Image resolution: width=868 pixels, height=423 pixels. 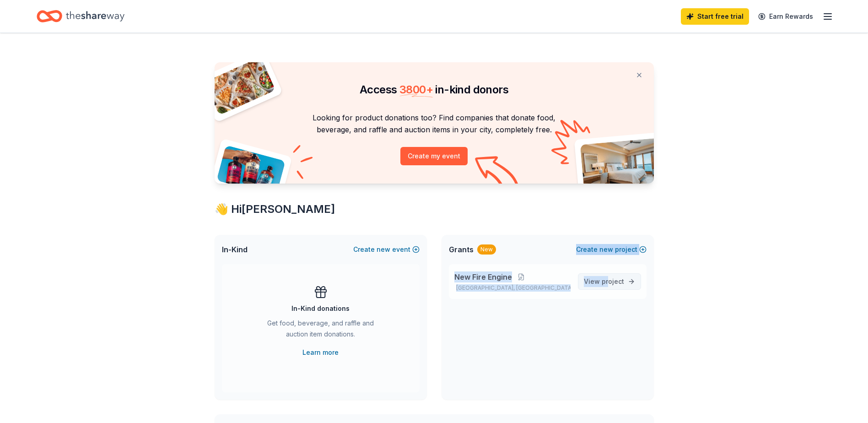 What do you see at coordinates (434, 89) in the screenshot?
I see `span: Access in-kind donors` at bounding box center [434, 89].